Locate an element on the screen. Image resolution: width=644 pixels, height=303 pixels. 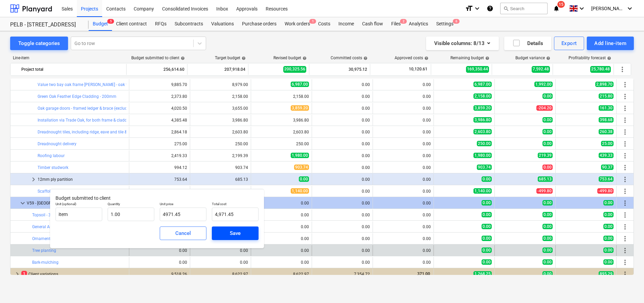
div: Toggle categories is located at coordinates (39, 43).